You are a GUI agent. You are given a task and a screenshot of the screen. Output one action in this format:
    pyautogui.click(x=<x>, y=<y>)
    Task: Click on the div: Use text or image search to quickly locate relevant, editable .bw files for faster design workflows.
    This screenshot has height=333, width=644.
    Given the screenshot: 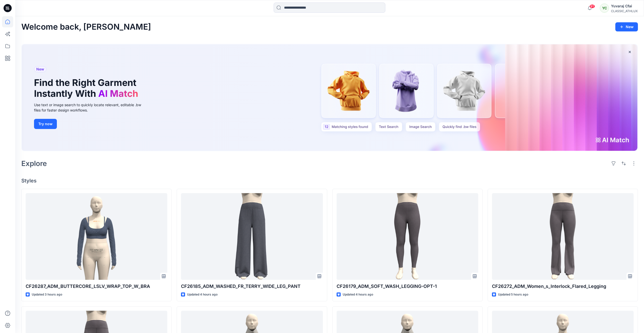 What is the action you would take?
    pyautogui.click(x=91, y=108)
    